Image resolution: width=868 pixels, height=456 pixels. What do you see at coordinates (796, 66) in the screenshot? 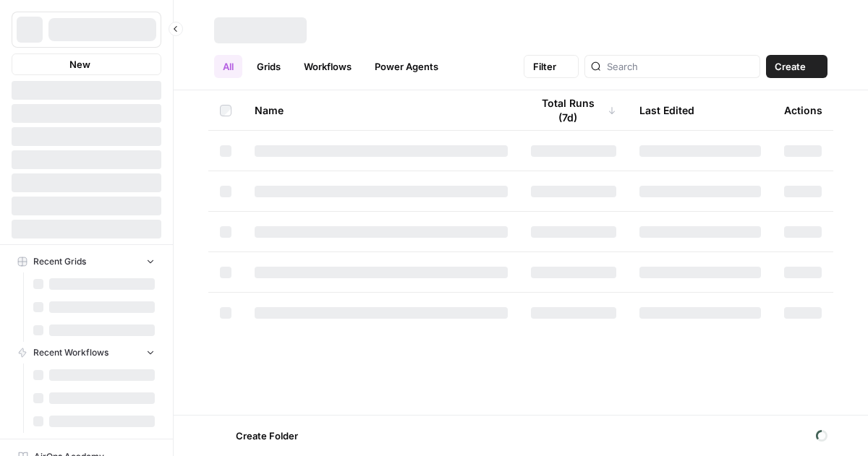
I see `button: Create` at bounding box center [796, 66].